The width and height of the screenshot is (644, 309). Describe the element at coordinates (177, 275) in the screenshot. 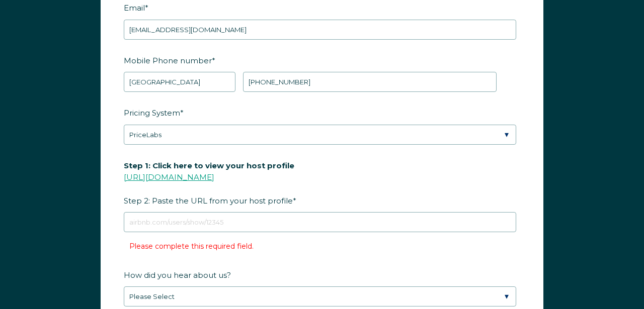

I see `span: How did you hear about us?` at that location.